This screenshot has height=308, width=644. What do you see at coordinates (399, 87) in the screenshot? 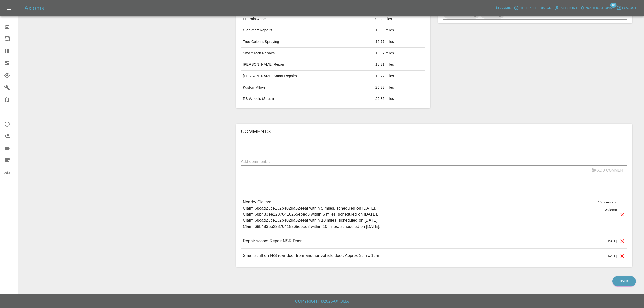
I see `td: 20.33 miles` at bounding box center [399, 87].